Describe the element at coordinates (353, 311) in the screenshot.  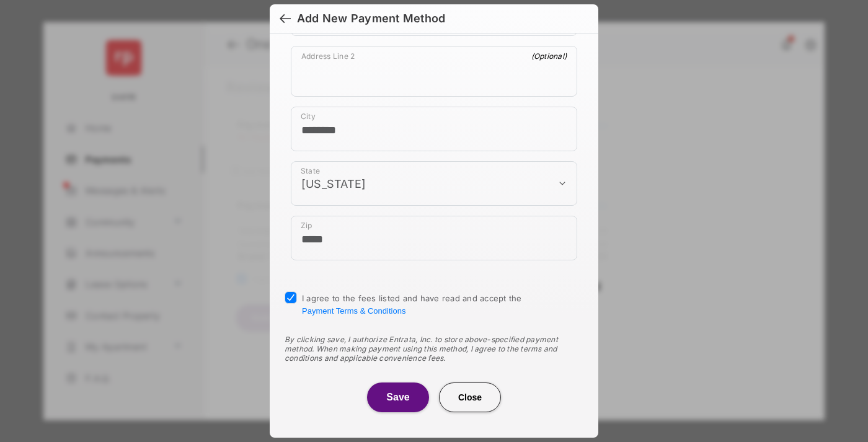
I see `button: I agree to the fees listed and have read and accept the` at that location.